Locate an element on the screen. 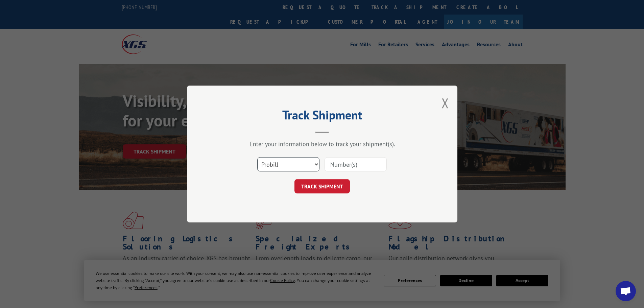  div: Enter your information below to track your shipment(s). is located at coordinates (322, 144).